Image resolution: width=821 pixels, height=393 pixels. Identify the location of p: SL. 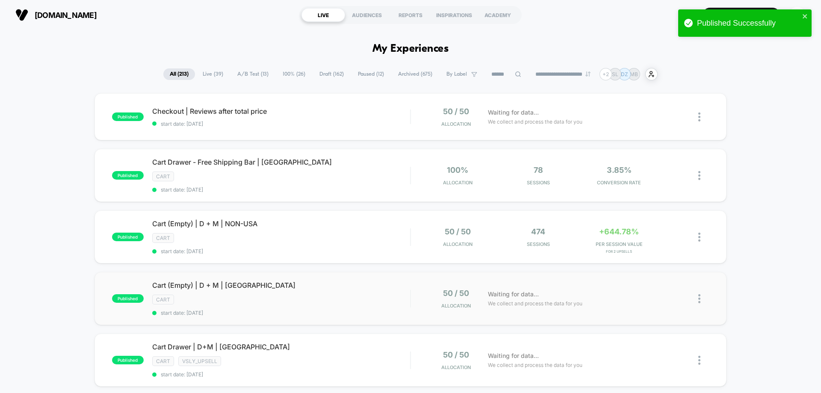
(615, 74).